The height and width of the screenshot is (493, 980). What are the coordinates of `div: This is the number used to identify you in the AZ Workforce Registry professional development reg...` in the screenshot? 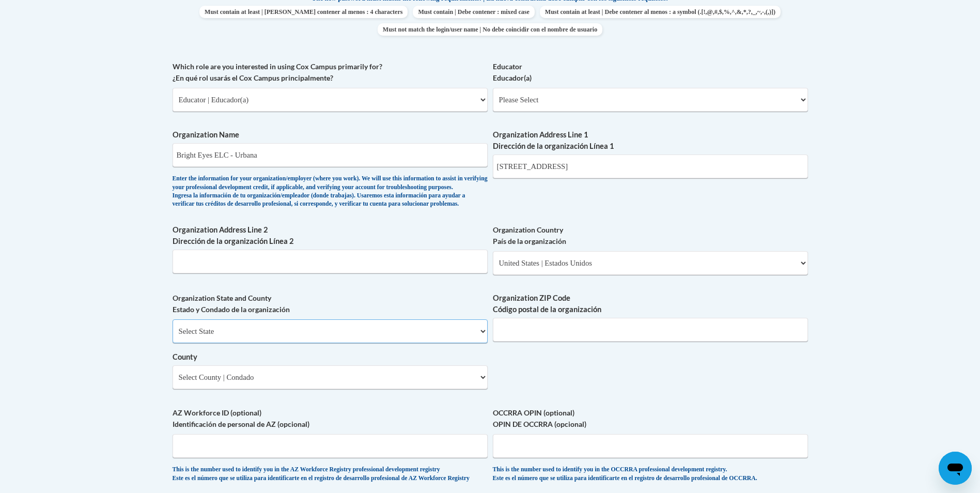 It's located at (330, 474).